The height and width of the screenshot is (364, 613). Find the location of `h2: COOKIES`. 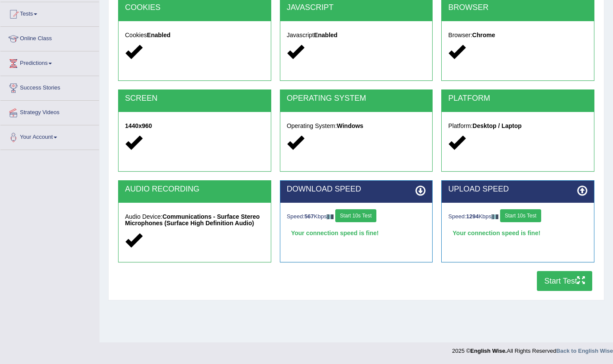

h2: COOKIES is located at coordinates (195, 8).